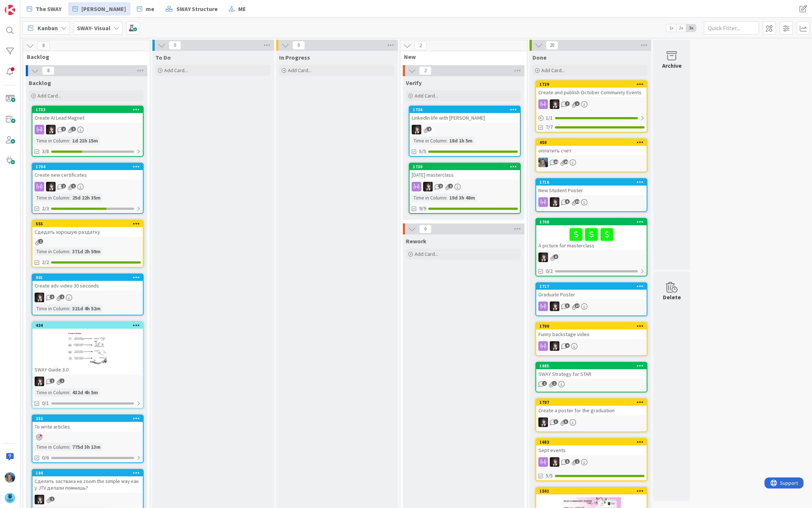 This screenshot has width=812, height=508. What do you see at coordinates (593, 84) in the screenshot?
I see `div: 1729` at bounding box center [593, 84].